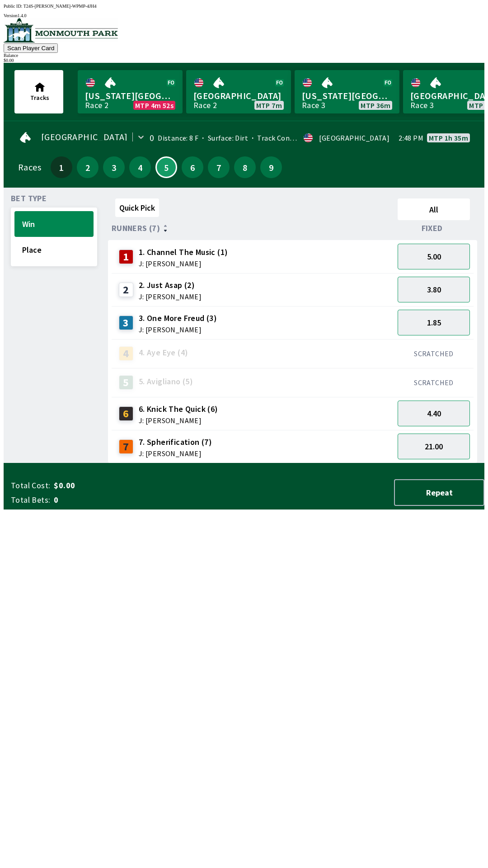 This screenshot has height=868, width=488. Describe the element at coordinates (154, 106) in the screenshot. I see `span: MTP 4m 52s` at that location.